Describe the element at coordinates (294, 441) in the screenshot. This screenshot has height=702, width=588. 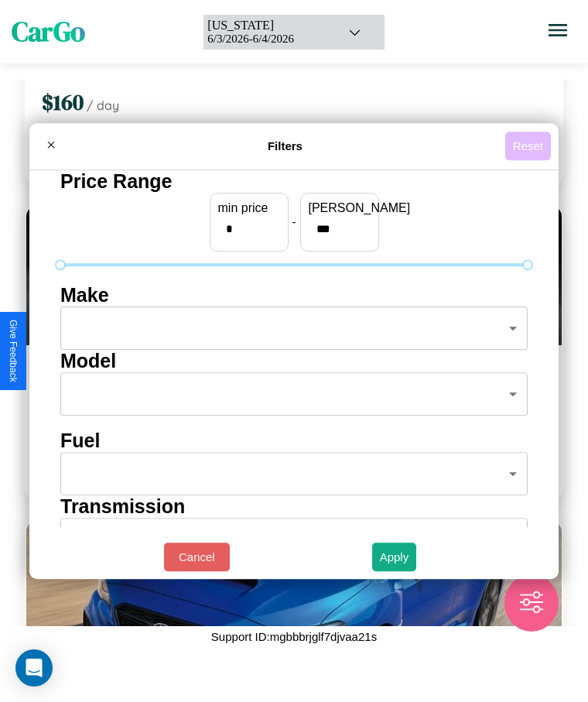
I see `h4: Fuel` at that location.